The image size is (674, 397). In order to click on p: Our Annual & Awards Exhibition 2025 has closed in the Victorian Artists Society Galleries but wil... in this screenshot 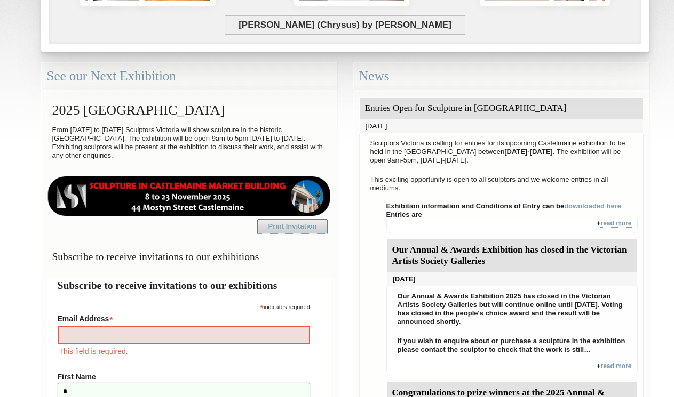, I will do `click(511, 309)`.